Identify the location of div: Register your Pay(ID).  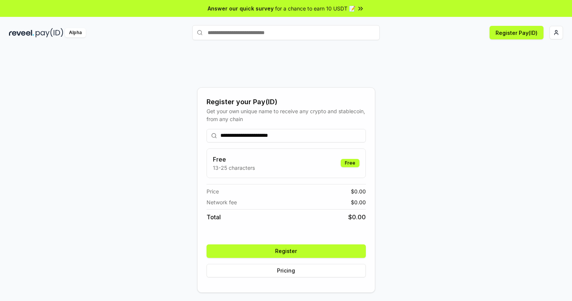
(286, 102).